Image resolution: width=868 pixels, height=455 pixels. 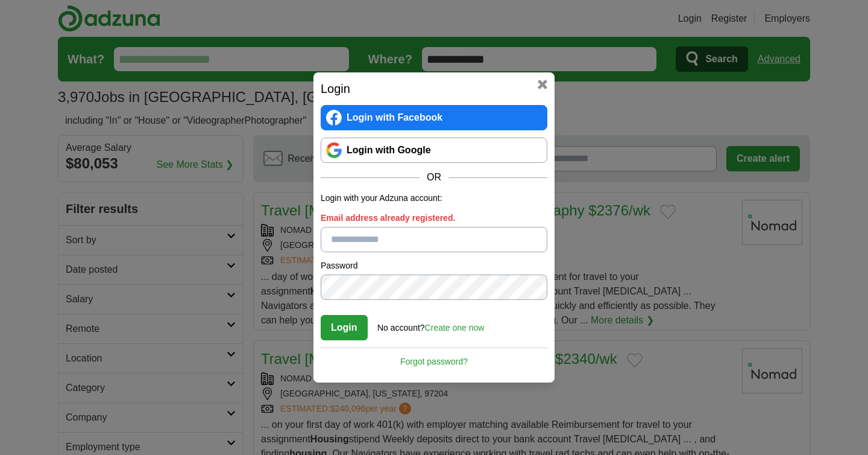 I want to click on div: No account?, so click(x=430, y=324).